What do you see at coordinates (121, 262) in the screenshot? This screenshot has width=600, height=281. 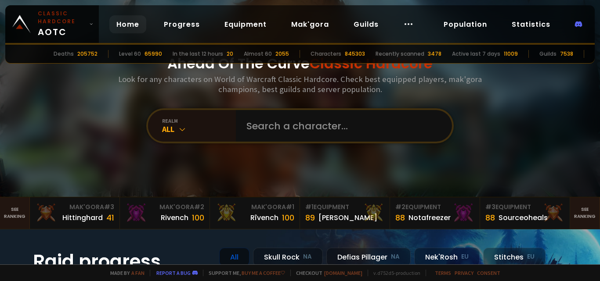 I see `h1: Raid progress` at bounding box center [121, 262].